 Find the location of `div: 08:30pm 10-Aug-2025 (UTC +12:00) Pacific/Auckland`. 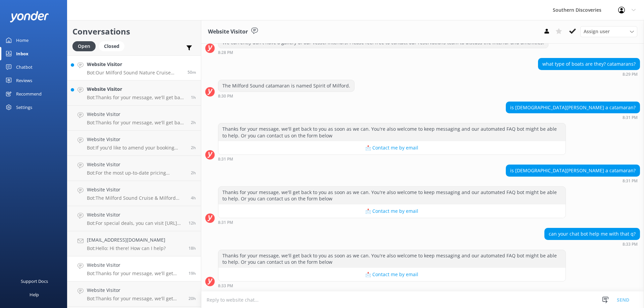

div: 08:30pm 10-Aug-2025 (UTC +12:00) Pacific/Auckland is located at coordinates (286, 96).